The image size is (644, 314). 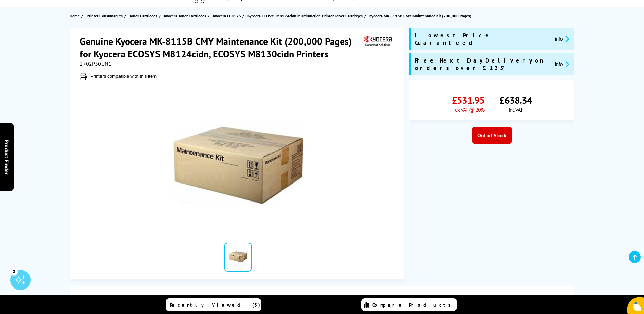 What do you see at coordinates (470, 110) in the screenshot?
I see `span: ex VAT @ 20%` at bounding box center [470, 110].